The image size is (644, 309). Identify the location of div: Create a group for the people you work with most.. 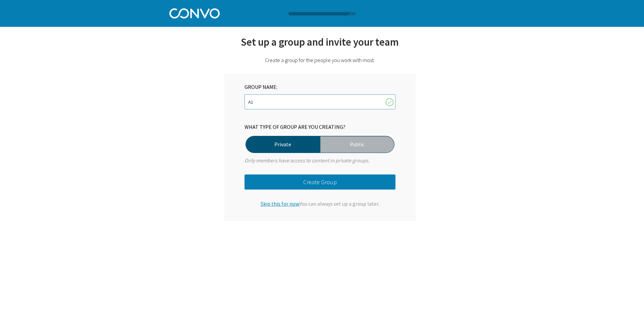
(320, 60).